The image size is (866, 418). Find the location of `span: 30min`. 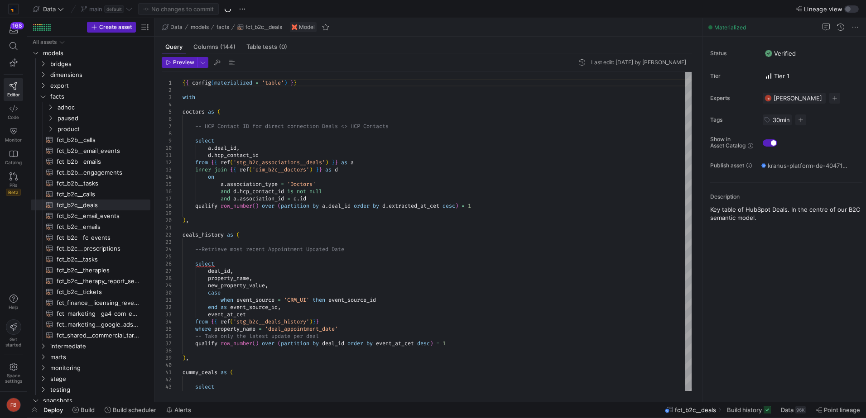

span: 30min is located at coordinates (781, 120).